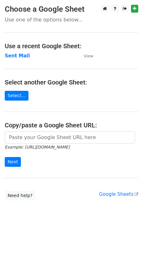 This screenshot has height=280, width=143. I want to click on a: Select..., so click(16, 96).